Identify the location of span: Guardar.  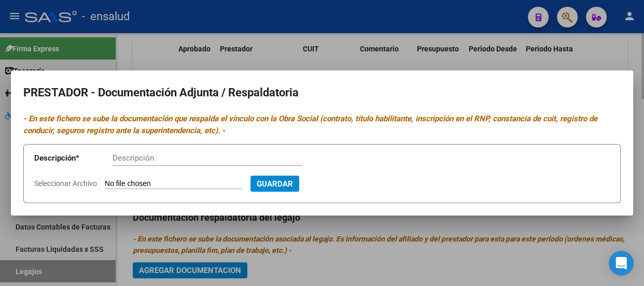
(274, 184).